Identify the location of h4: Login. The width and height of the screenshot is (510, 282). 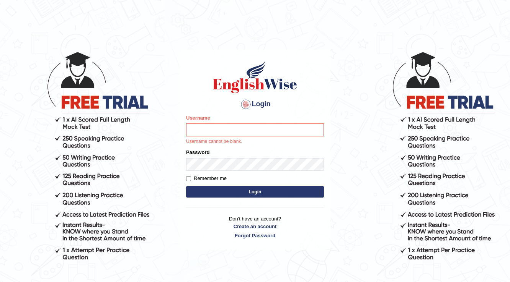
(255, 104).